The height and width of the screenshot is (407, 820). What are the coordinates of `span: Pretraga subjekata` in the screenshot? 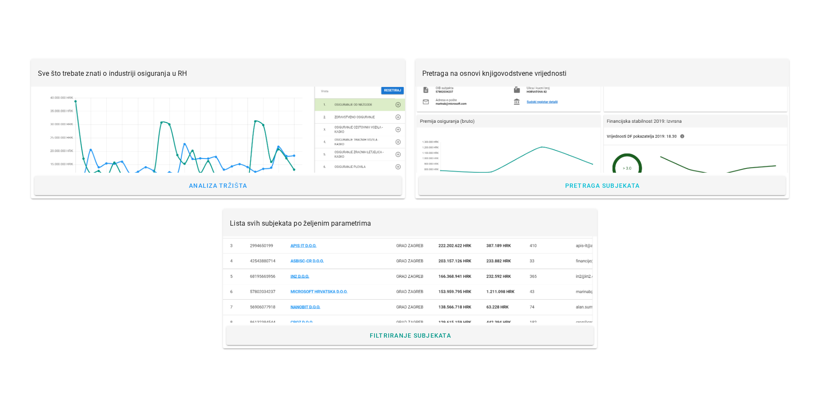 It's located at (602, 186).